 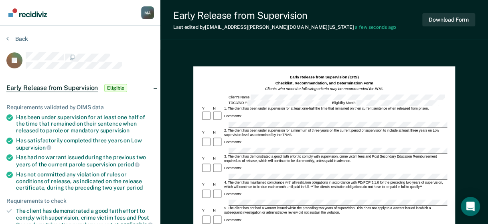 What do you see at coordinates (115, 88) in the screenshot?
I see `span: Eligible` at bounding box center [115, 88].